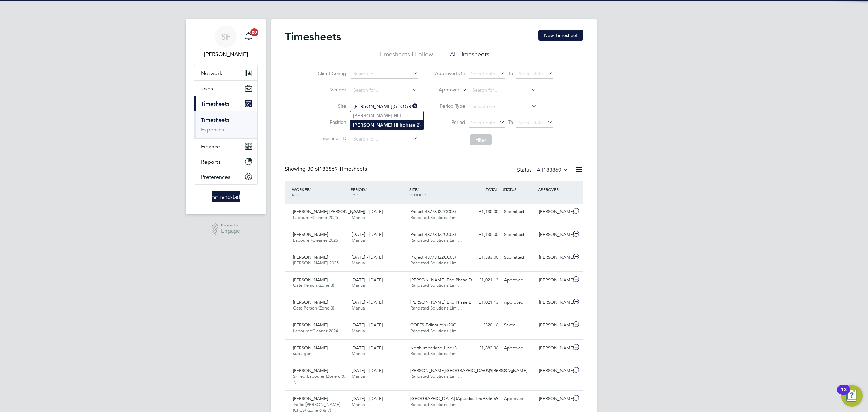  What do you see at coordinates (484, 371) in the screenshot?
I see `div: £179.46` at bounding box center [484, 371].